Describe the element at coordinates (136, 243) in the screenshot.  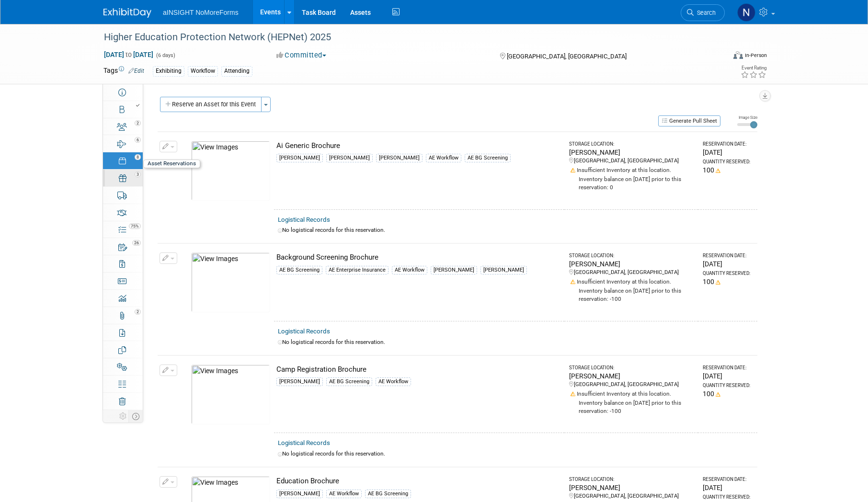
I see `span: 26` at that location.